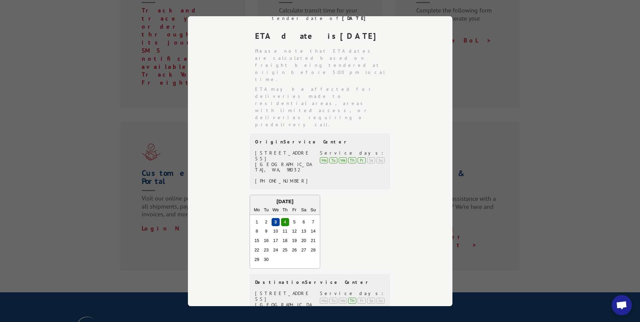  Describe the element at coordinates (266, 241) in the screenshot. I see `div: Choose Tuesday, September 16th, 2025` at that location.